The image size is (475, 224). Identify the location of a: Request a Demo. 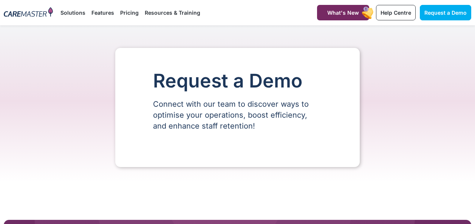
(445, 12).